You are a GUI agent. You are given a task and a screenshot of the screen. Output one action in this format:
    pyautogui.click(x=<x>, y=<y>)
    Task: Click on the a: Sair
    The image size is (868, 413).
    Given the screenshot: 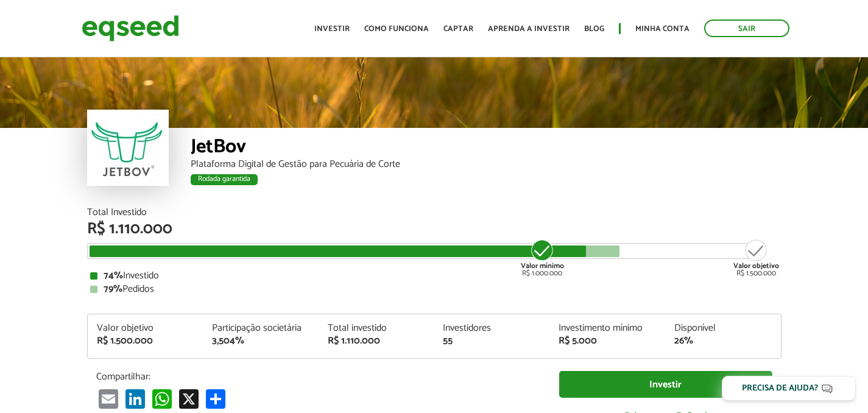 What is the action you would take?
    pyautogui.click(x=746, y=28)
    